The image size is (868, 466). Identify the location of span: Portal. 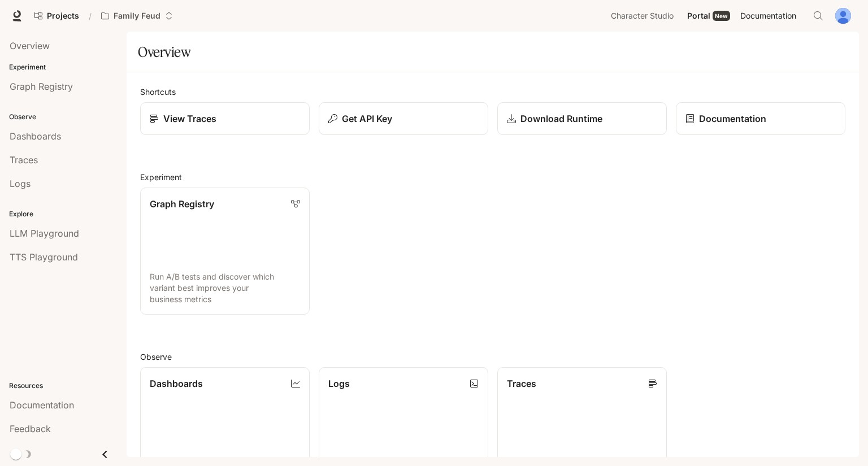
(698, 16).